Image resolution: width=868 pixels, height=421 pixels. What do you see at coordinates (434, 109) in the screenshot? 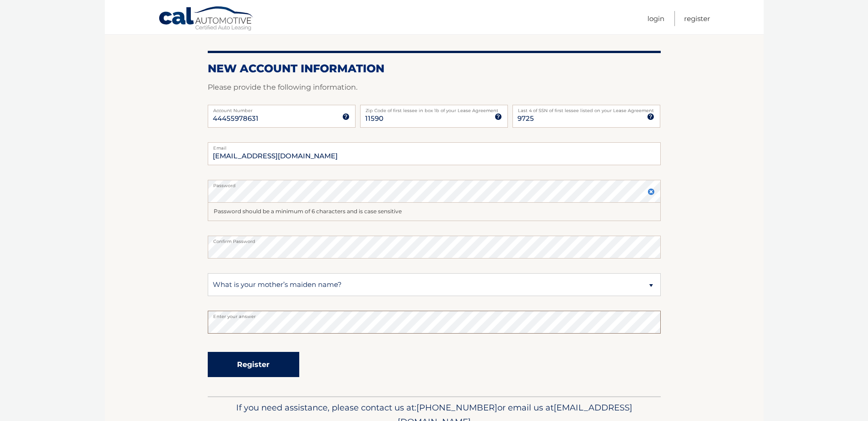
I see `label: Zip Code of first lessee in box 1b of your Lease Agreement` at bounding box center [434, 109].